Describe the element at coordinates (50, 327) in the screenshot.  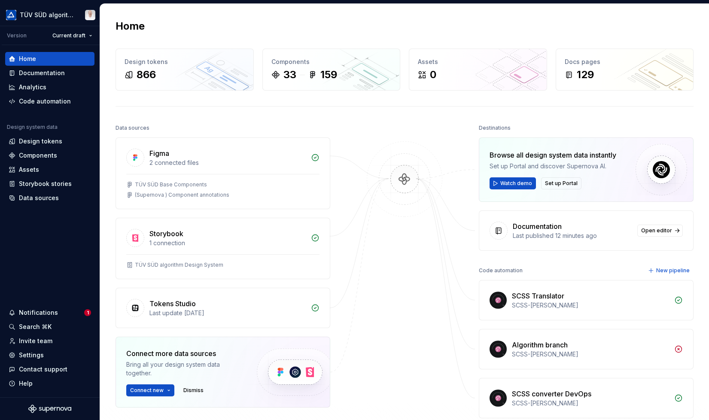
I see `button: Search ⌘K` at that location.